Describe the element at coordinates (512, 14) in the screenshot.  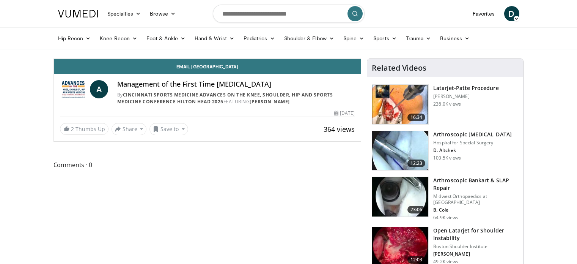
I see `a: D` at that location.